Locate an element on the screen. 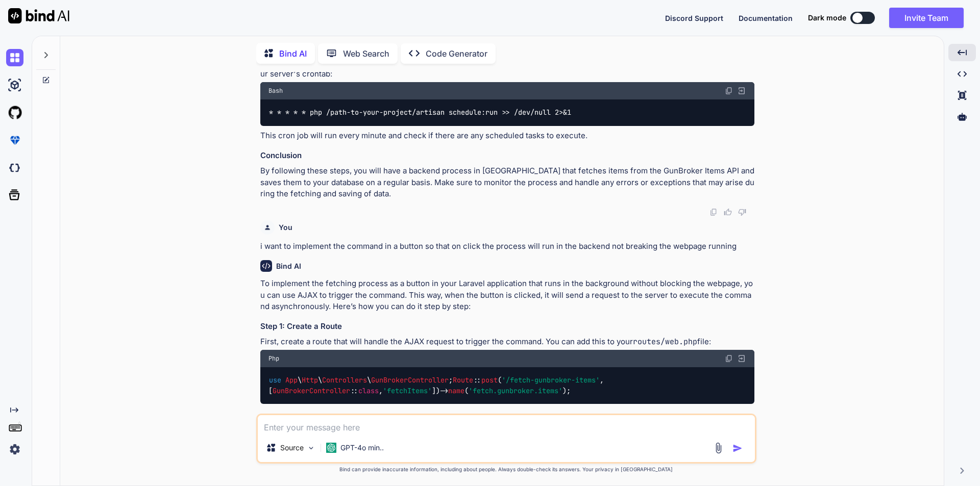  img: chat is located at coordinates (15, 58).